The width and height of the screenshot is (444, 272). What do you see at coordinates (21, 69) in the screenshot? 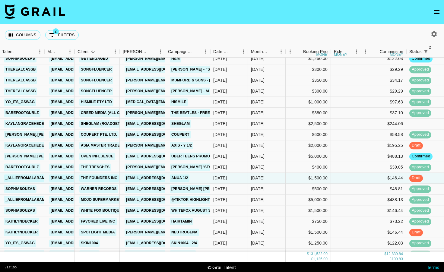
I see `a: therealcassb` at bounding box center [21, 69].